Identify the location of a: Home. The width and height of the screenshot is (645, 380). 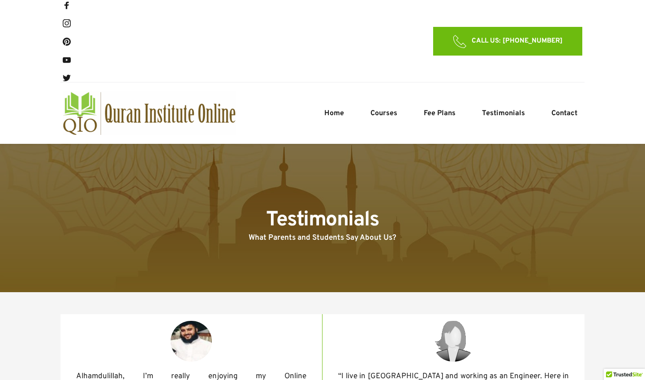
(334, 113).